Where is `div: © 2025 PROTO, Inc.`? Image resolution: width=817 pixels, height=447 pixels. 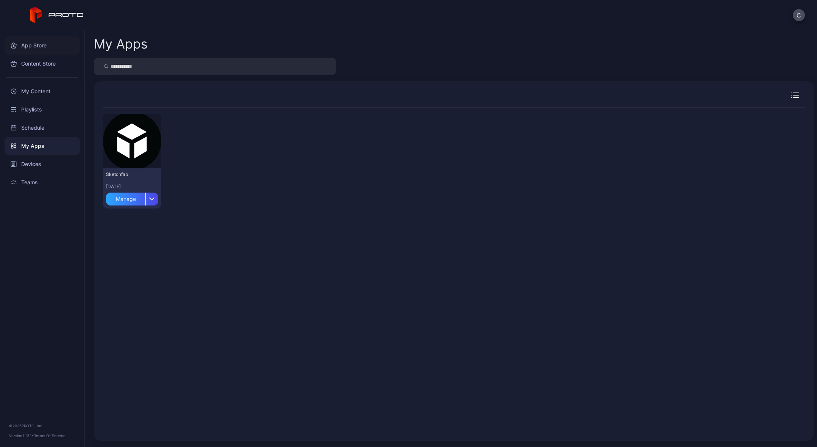 div: © 2025 PROTO, Inc. is located at coordinates (42, 425).